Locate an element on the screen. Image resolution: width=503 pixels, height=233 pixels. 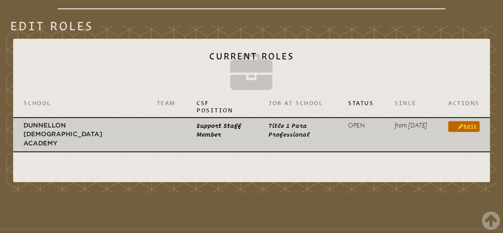
h2: Current Roles is located at coordinates (251, 71).